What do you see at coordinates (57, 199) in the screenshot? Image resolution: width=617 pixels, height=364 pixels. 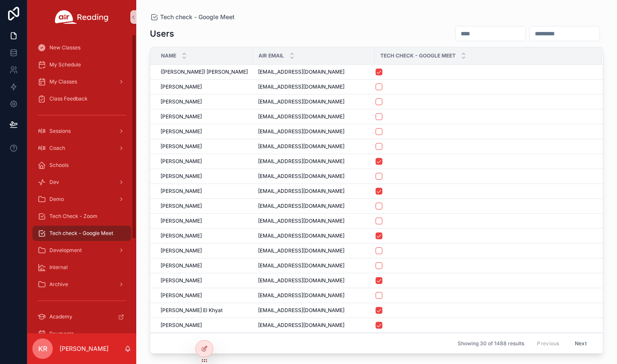 I see `span: Demo` at bounding box center [57, 199].